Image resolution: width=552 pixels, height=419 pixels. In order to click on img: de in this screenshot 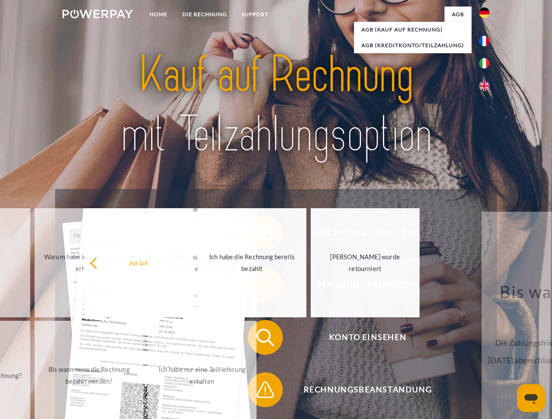, I will do `click(484, 13)`.